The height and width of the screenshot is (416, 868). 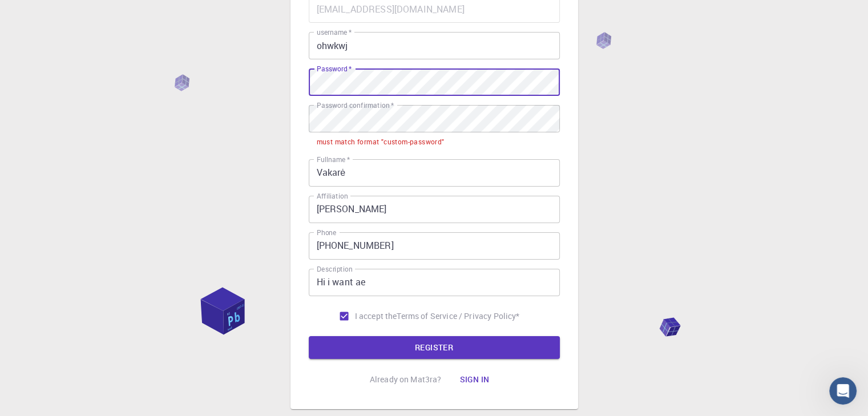 What do you see at coordinates (474, 379) in the screenshot?
I see `button: Sign in` at bounding box center [474, 379].